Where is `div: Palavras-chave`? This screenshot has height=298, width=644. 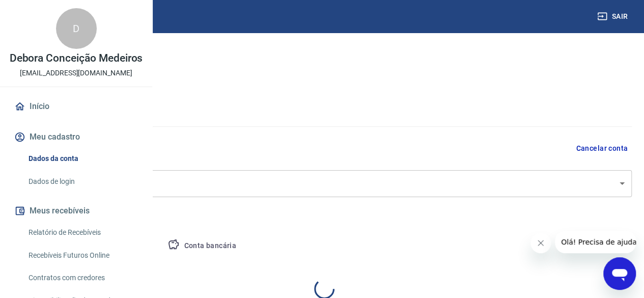 div: Palavras-chave is located at coordinates (141, 63).